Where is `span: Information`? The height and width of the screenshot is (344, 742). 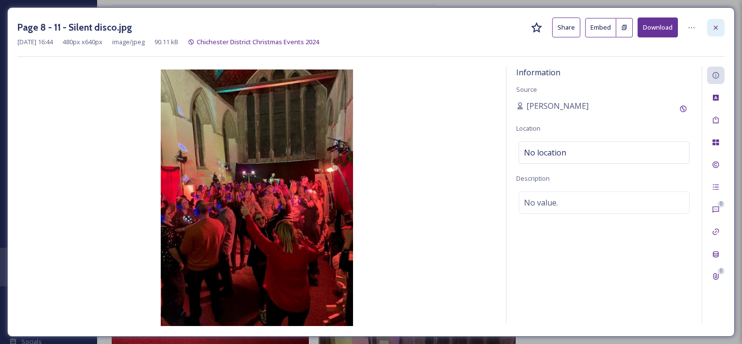 span: Information is located at coordinates (538, 72).